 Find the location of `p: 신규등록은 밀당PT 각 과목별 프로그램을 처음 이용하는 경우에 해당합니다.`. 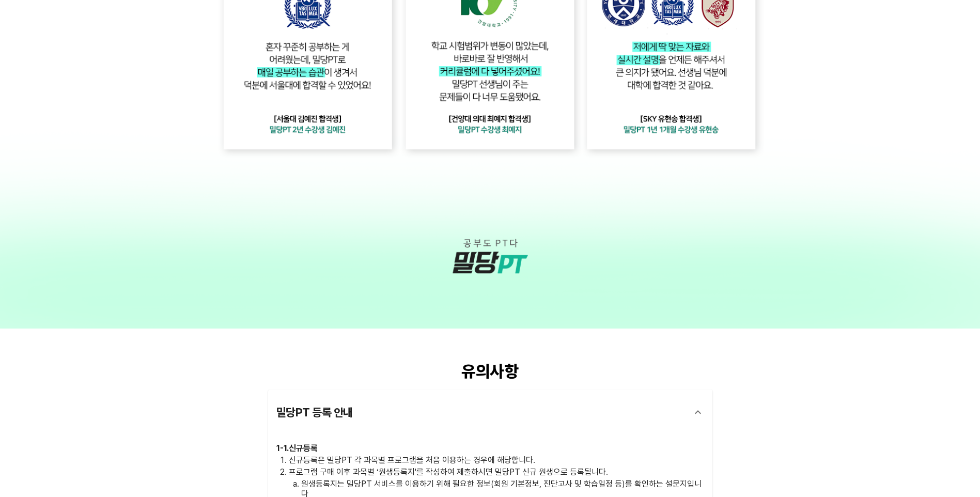

p: 신규등록은 밀당PT 각 과목별 프로그램을 처음 이용하는 경우에 해당합니다. is located at coordinates (496, 460).